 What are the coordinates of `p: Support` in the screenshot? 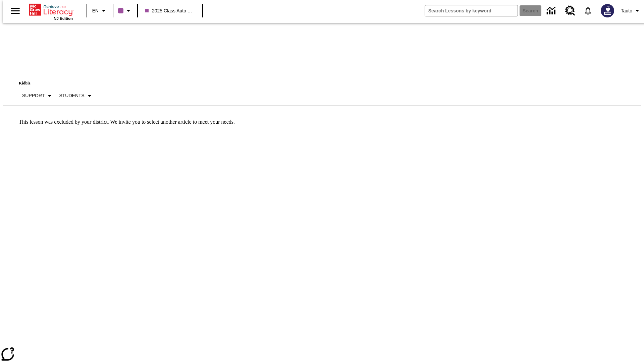 It's located at (33, 95).